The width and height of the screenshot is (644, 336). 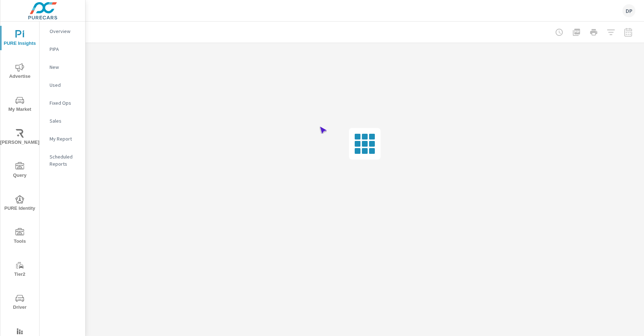 I want to click on div: Overview, so click(x=62, y=31).